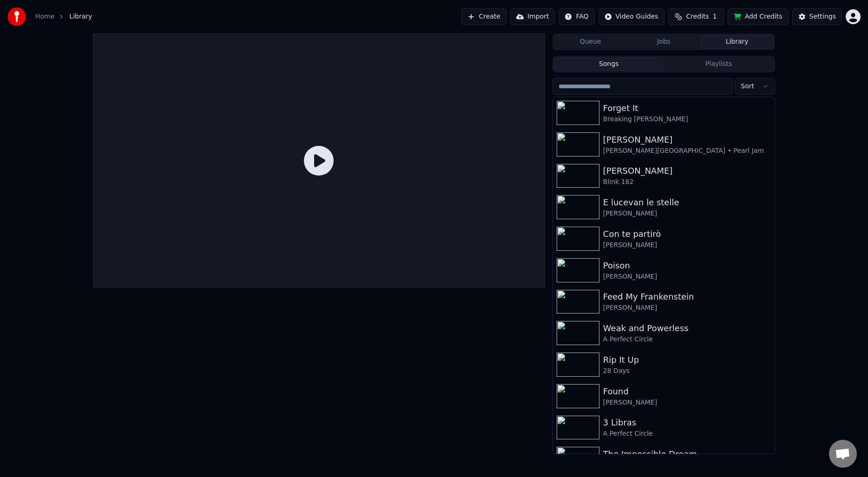  What do you see at coordinates (484, 17) in the screenshot?
I see `button: Create` at bounding box center [484, 17].